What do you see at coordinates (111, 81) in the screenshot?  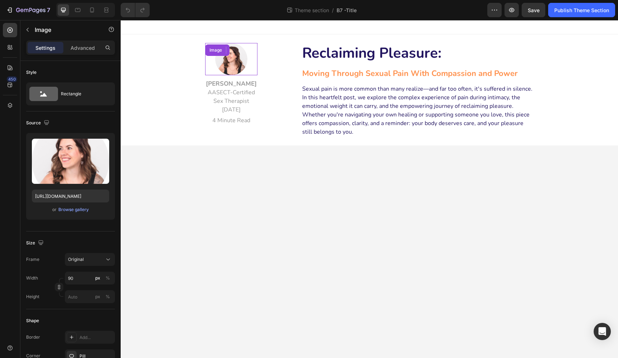 I see `span: Sex Therapist` at bounding box center [111, 81].